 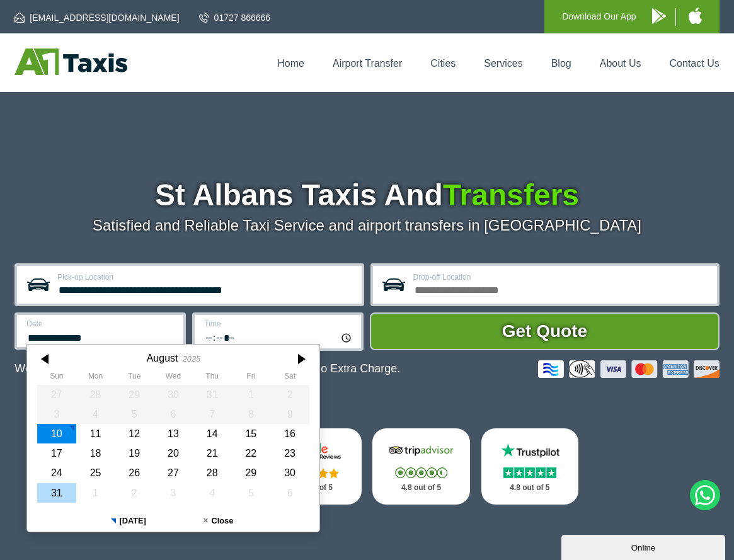 I want to click on div: 04 September 2025, so click(x=213, y=492).